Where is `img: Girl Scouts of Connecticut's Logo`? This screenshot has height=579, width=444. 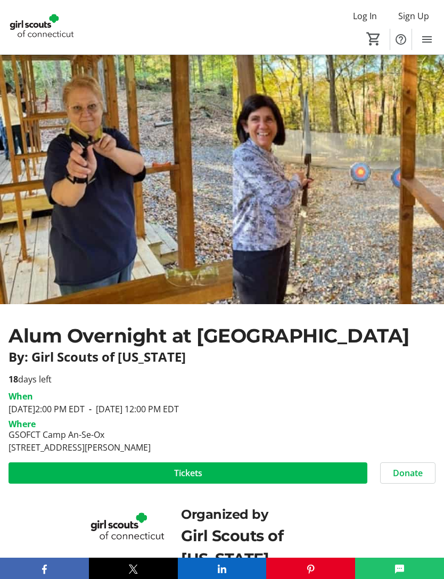 img: Girl Scouts of Connecticut's Logo is located at coordinates (42, 27).